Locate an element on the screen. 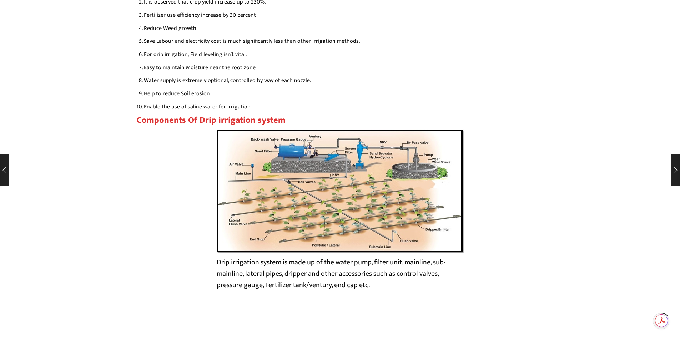  li: Enable the use of saline water for irrigation is located at coordinates (344, 107).